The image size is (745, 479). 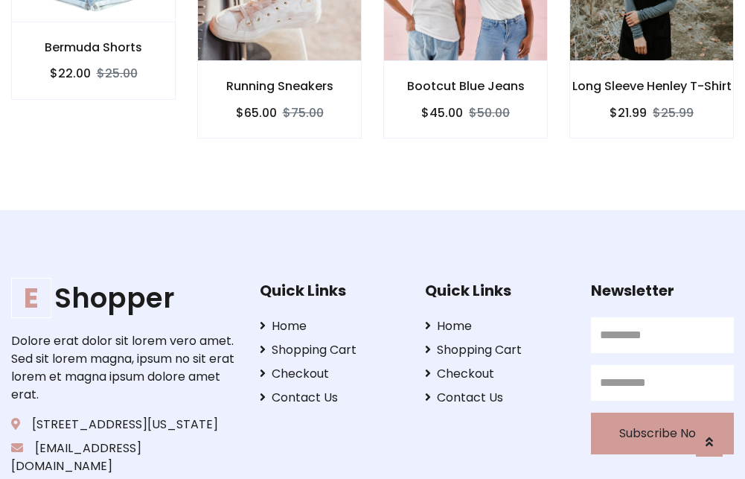 What do you see at coordinates (628, 112) in the screenshot?
I see `h6: $21.99` at bounding box center [628, 112].